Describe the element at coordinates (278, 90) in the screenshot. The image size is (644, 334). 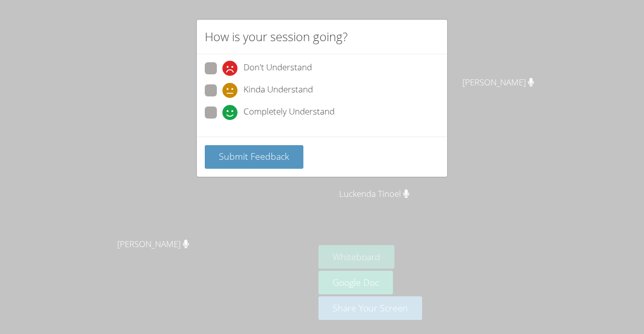
I see `span: Kinda Understand` at that location.